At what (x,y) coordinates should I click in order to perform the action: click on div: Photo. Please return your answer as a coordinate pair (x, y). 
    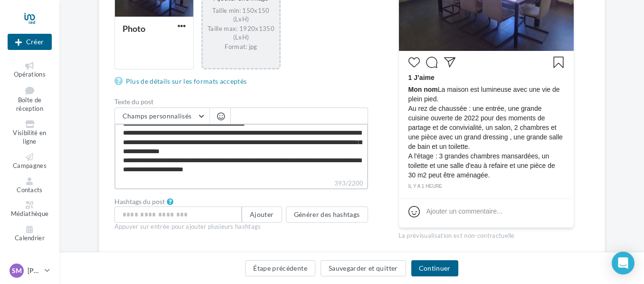
    Looking at the image, I should click on (134, 28).